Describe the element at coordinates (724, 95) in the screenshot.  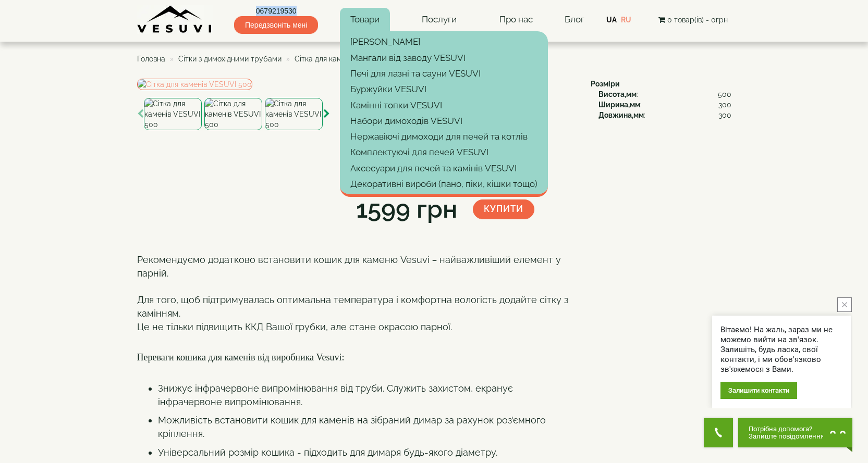
I see `span: 500` at that location.